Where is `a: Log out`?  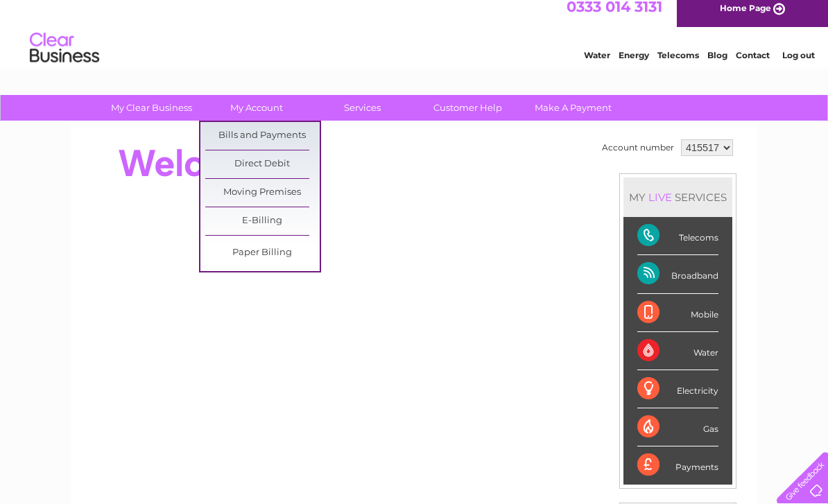 a: Log out is located at coordinates (798, 64).